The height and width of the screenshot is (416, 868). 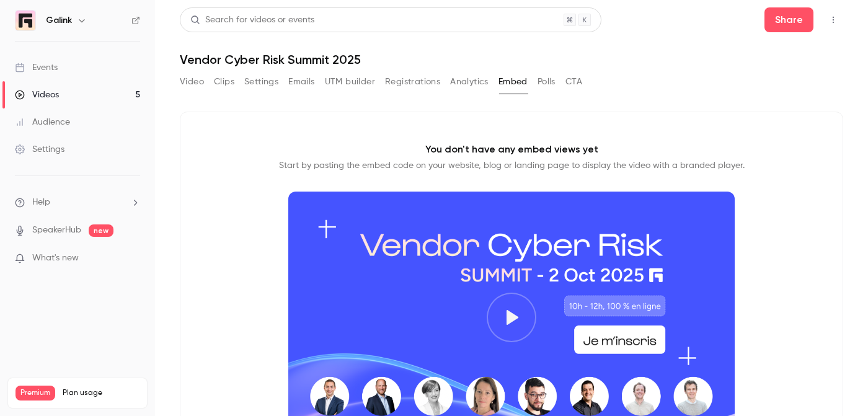 I want to click on a: SpeakerHub, so click(x=56, y=231).